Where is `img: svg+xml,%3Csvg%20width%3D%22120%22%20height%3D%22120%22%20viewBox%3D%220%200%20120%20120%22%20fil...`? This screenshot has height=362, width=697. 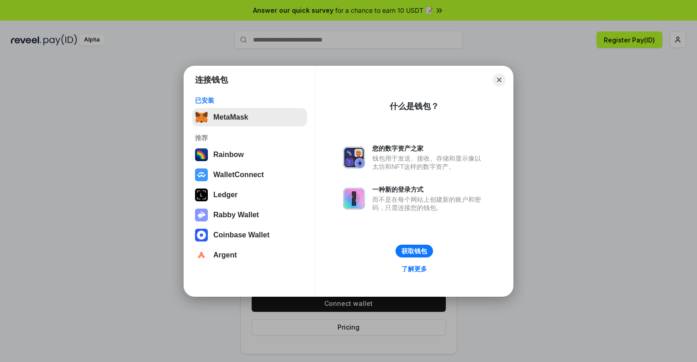 img: svg+xml,%3Csvg%20width%3D%22120%22%20height%3D%22120%22%20viewBox%3D%220%200%20120%20120%22%20fil... is located at coordinates (202, 155).